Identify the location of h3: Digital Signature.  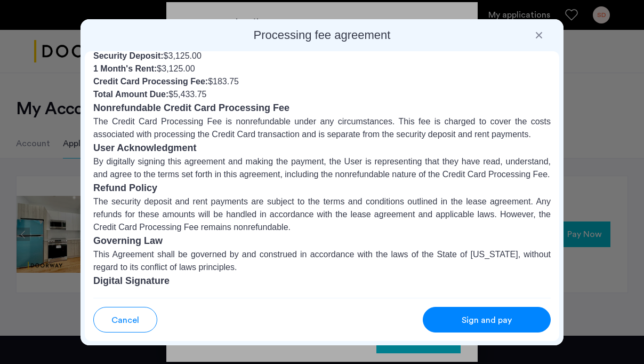
(322, 281).